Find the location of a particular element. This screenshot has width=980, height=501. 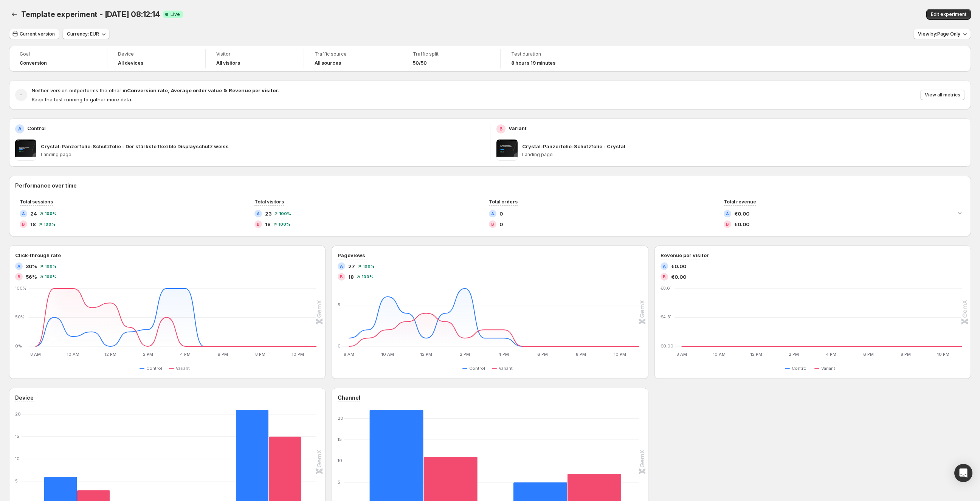

strong: Conversion rate is located at coordinates (147, 90).